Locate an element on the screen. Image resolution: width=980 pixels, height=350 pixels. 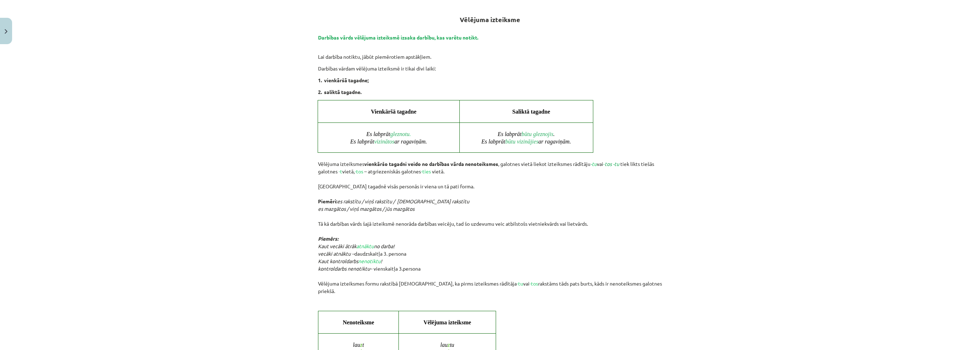
span: t is located at coordinates (363, 344).